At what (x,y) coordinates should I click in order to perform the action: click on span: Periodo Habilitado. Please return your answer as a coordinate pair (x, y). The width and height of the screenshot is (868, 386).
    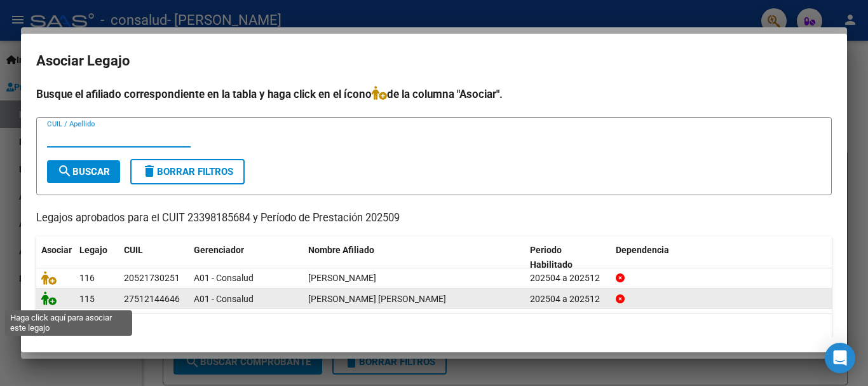
    Looking at the image, I should click on (550, 257).